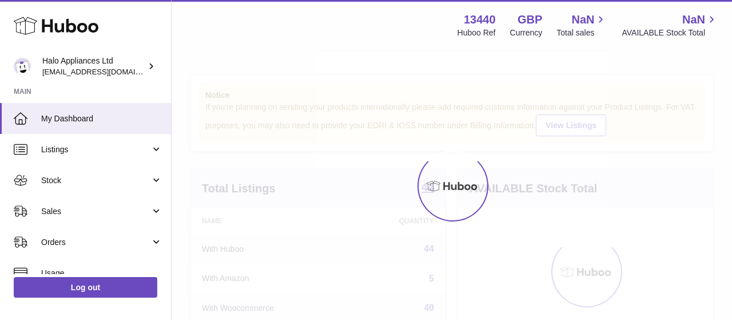 The image size is (732, 320). Describe the element at coordinates (85, 287) in the screenshot. I see `a: Log out` at that location.